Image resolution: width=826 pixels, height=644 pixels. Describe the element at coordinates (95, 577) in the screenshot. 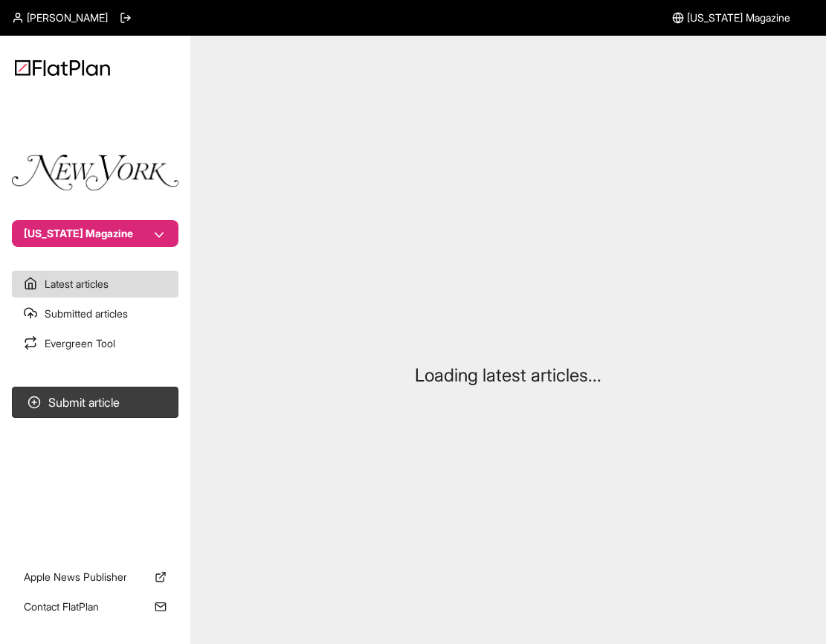

I see `a: Apple News Publisher` at that location.